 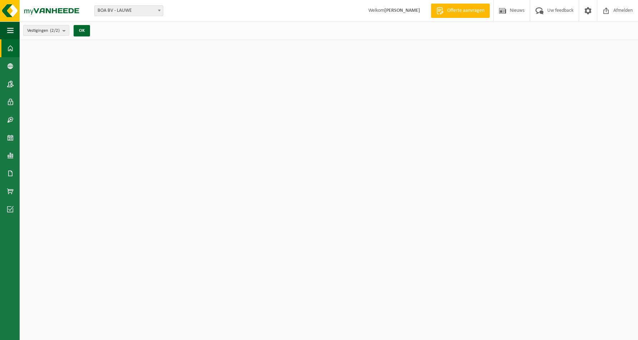 I want to click on span: Vestigingen, so click(x=43, y=31).